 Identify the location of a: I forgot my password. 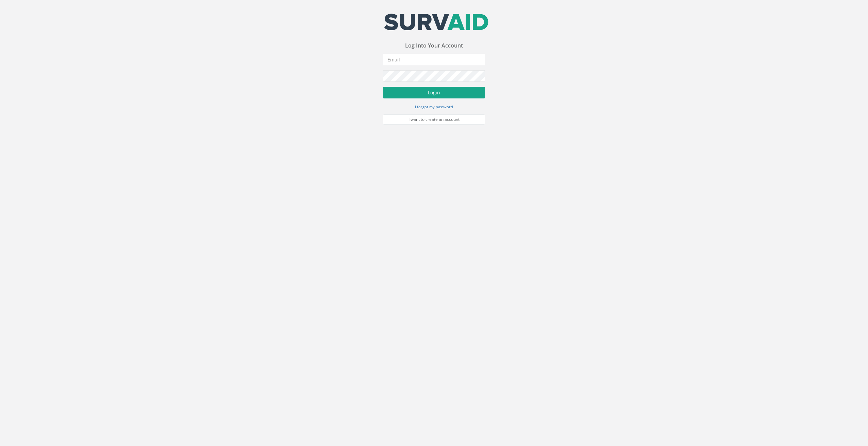
(434, 107).